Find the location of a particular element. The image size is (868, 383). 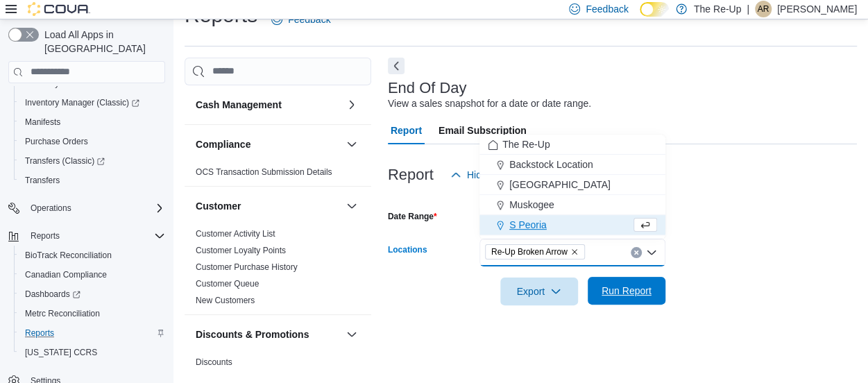

h3: Discounts & Promotions is located at coordinates (252, 334).